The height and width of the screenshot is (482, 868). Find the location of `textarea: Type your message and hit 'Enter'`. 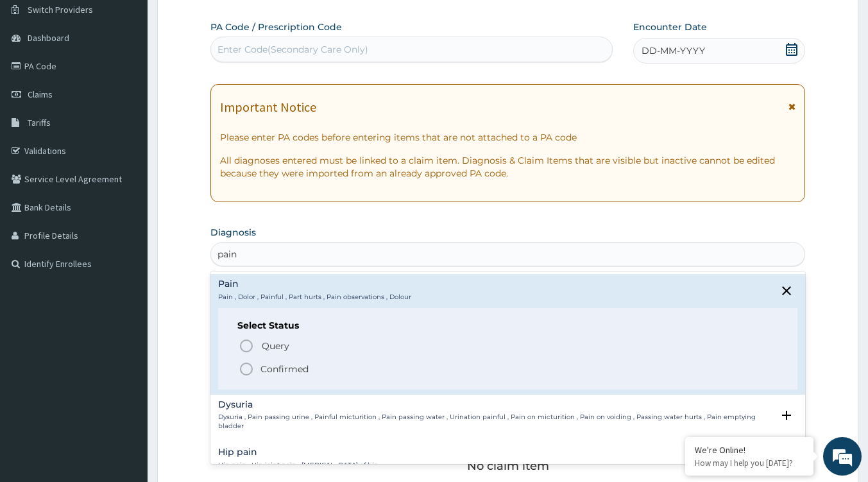

textarea: Type your message and hit 'Enter' is located at coordinates (125, 373).